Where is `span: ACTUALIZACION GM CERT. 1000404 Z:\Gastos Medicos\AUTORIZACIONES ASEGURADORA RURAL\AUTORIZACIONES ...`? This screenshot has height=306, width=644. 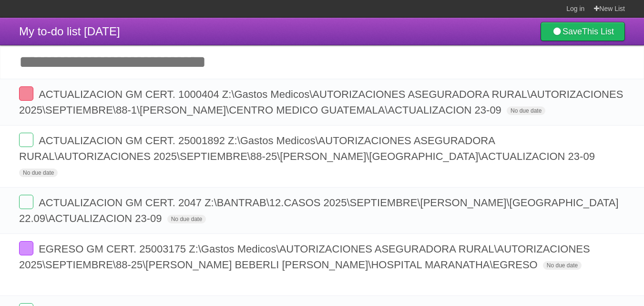 span: ACTUALIZACION GM CERT. 1000404 Z:\Gastos Medicos\AUTORIZACIONES ASEGURADORA RURAL\AUTORIZACIONES ... is located at coordinates (321, 102).